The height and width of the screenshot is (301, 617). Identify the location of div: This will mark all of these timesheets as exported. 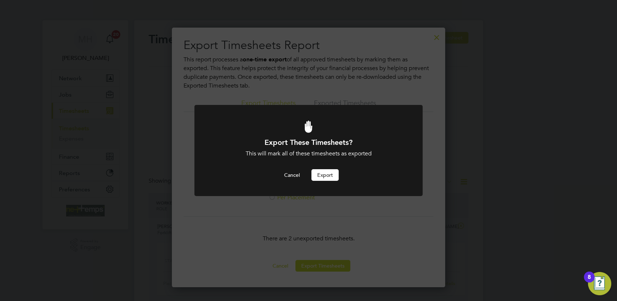
(309, 154).